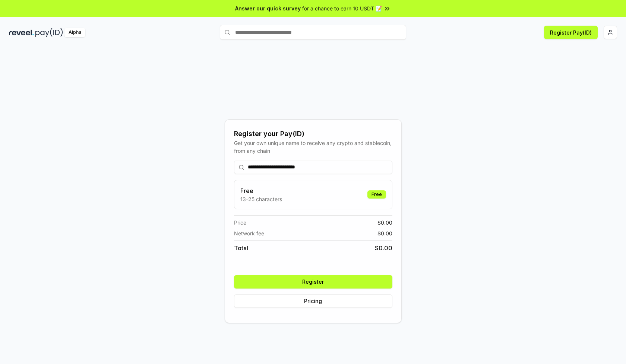 This screenshot has height=364, width=626. What do you see at coordinates (313, 282) in the screenshot?
I see `button: Register` at bounding box center [313, 282].